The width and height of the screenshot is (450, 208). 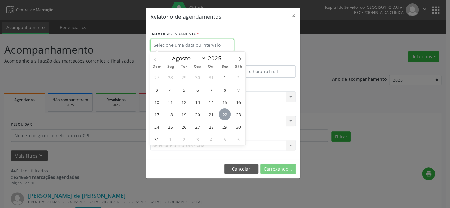 What do you see at coordinates (294, 15) in the screenshot?
I see `button: Close` at bounding box center [294, 15].